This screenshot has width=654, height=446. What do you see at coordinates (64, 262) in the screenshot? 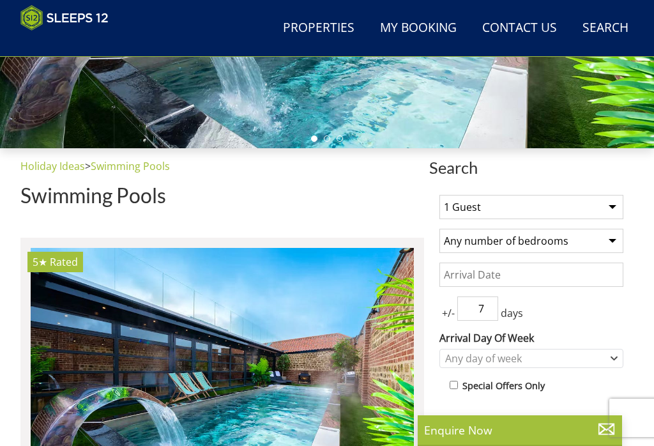
I see `span: Rated` at bounding box center [64, 262].